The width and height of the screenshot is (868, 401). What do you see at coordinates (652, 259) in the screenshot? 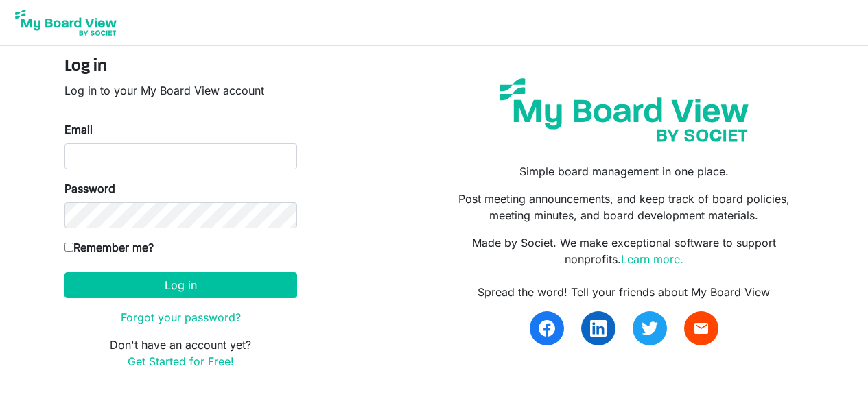
I see `a: Learn more.` at bounding box center [652, 259].